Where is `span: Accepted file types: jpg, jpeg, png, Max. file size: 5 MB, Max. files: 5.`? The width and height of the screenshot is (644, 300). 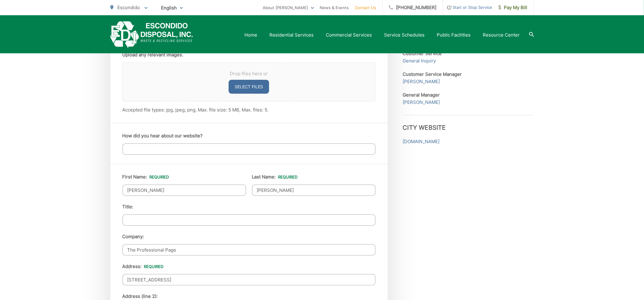 span: Accepted file types: jpg, jpeg, png, Max. file size: 5 MB, Max. files: 5. is located at coordinates (195, 110).